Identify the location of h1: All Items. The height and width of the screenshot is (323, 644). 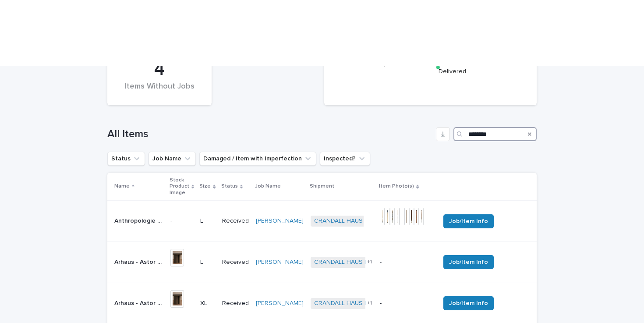
(270, 134).